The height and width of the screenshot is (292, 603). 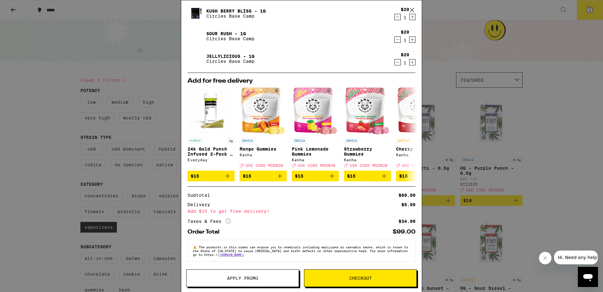 I want to click on p: Mango Gummies, so click(x=263, y=149).